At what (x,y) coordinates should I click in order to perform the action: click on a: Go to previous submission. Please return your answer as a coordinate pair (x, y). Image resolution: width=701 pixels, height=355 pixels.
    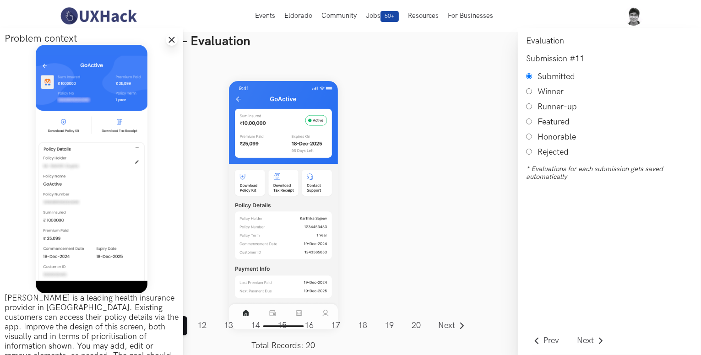
    Looking at the image, I should click on (546, 341).